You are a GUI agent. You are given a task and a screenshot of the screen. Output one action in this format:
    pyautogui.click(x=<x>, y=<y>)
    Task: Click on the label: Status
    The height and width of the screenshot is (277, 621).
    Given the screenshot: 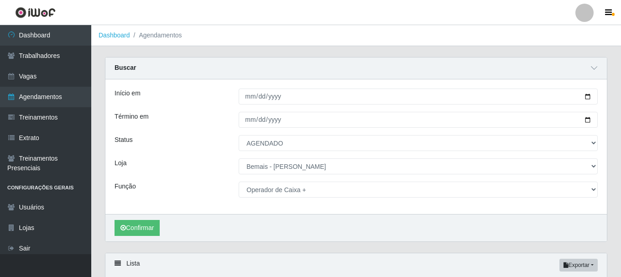 What is the action you would take?
    pyautogui.click(x=124, y=140)
    